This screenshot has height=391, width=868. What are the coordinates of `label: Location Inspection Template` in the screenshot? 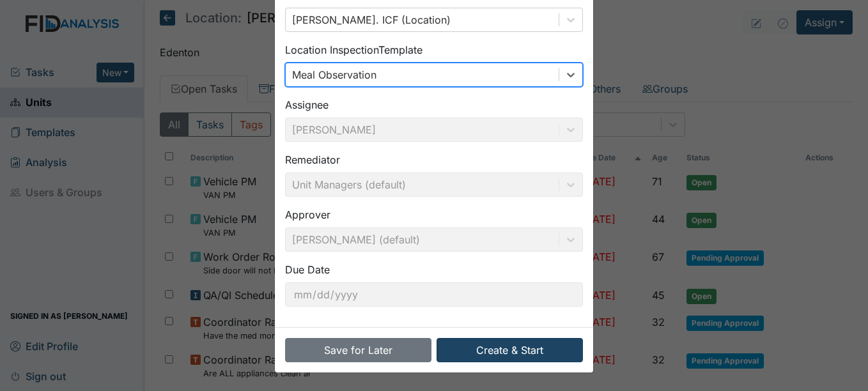 It's located at (354, 50).